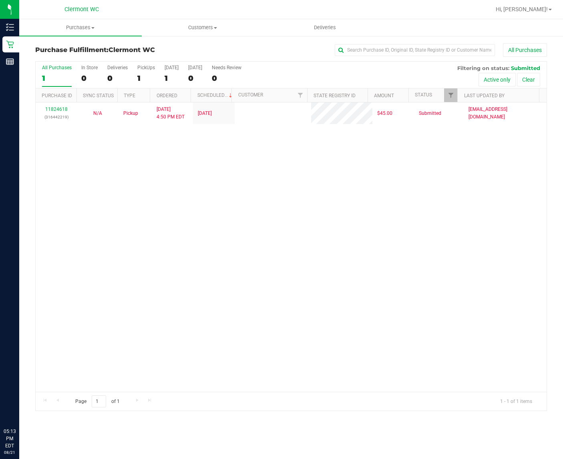 The image size is (563, 459). What do you see at coordinates (129, 96) in the screenshot?
I see `a: Type` at bounding box center [129, 96].